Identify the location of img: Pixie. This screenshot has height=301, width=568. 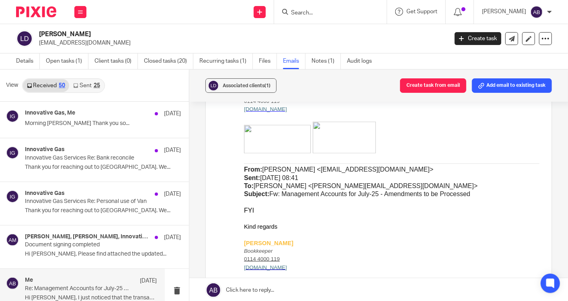
(36, 12).